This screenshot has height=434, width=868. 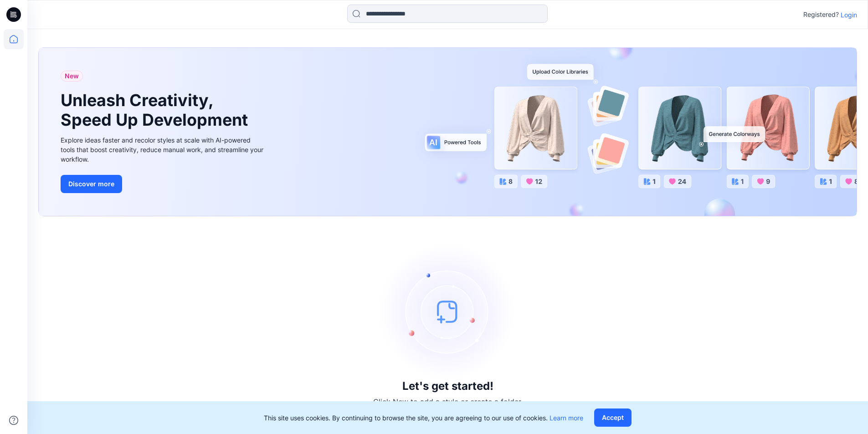 I want to click on p: This site uses cookies. By continuing to browse the site, you are agreeing to our use of cookies., so click(x=424, y=417).